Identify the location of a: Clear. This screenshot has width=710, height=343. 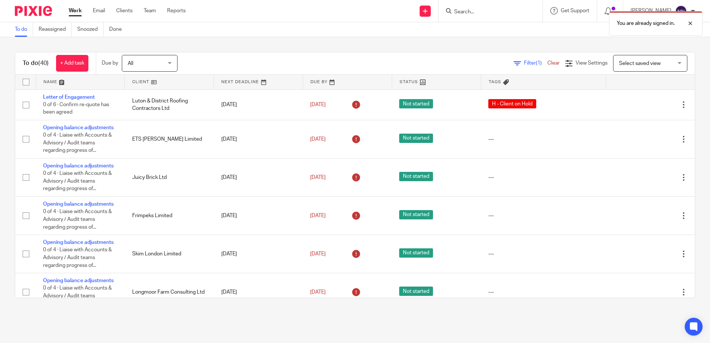
(553, 63).